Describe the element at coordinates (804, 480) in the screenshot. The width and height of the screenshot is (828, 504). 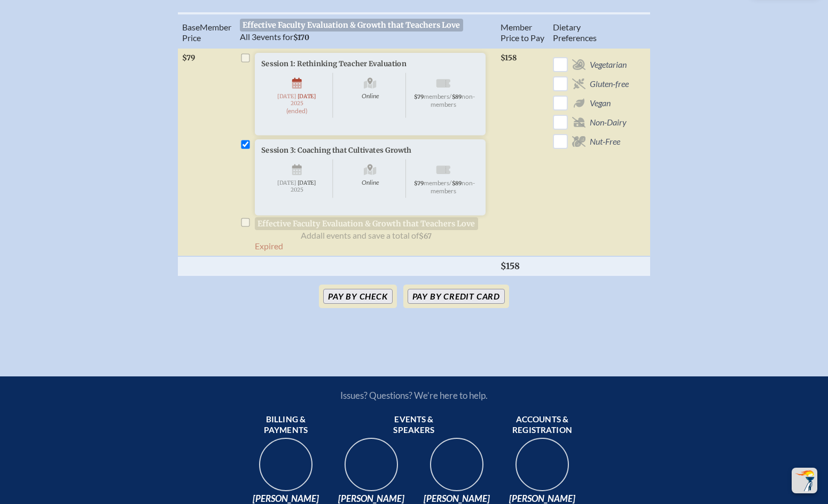
I see `button: Scroll Top` at that location.